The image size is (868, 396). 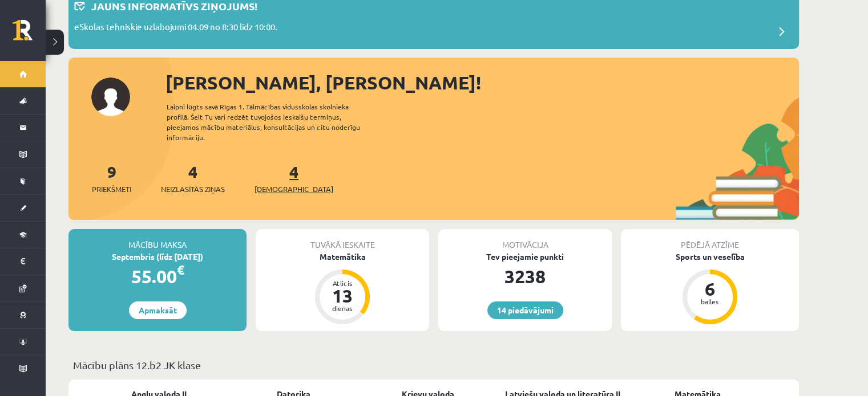 What do you see at coordinates (111, 178) in the screenshot?
I see `a: 9Priekšmeti` at bounding box center [111, 178].